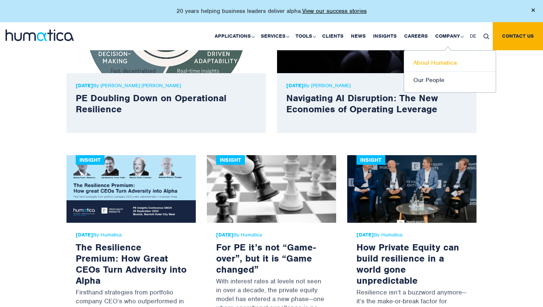 Image resolution: width=543 pixels, height=307 pixels. I want to click on a: About Humatica, so click(450, 63).